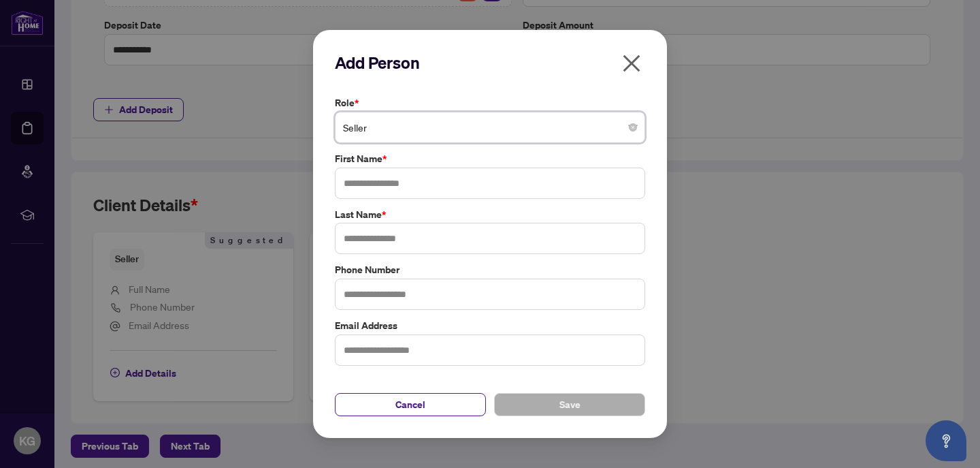 Image resolution: width=980 pixels, height=468 pixels. I want to click on span: close-circle, so click(633, 127).